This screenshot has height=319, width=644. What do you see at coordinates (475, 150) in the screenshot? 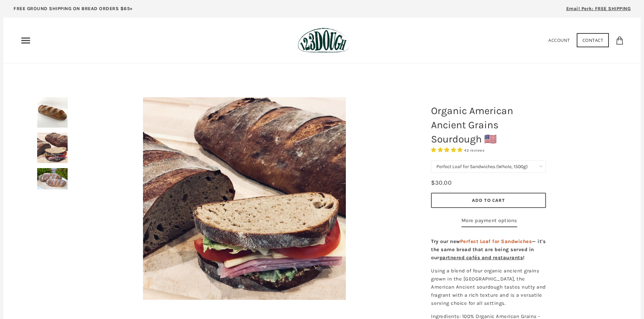
I see `span: 43 reviews` at bounding box center [475, 150].